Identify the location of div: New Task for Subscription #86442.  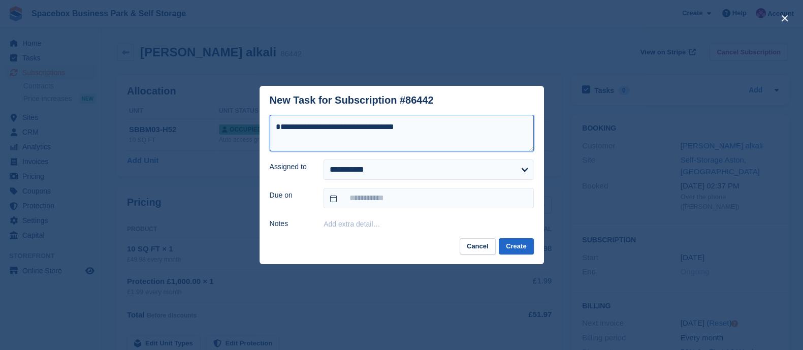
(351, 100).